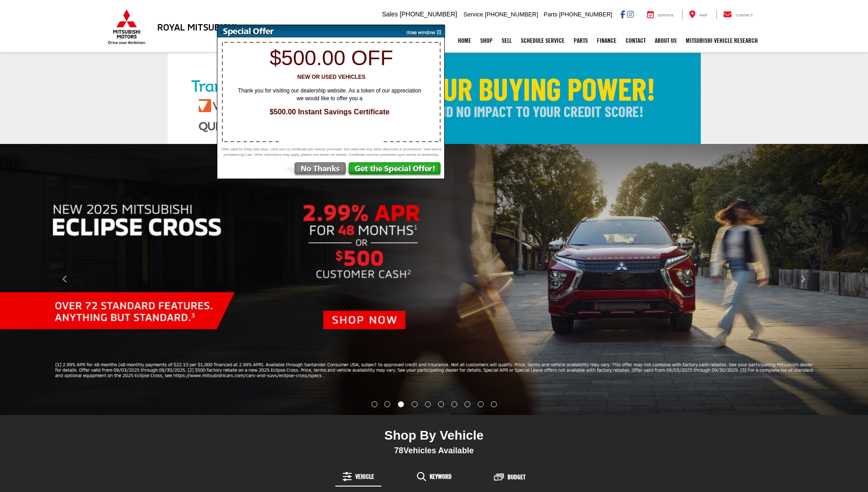 This screenshot has height=492, width=868. I want to click on span: 78, so click(398, 451).